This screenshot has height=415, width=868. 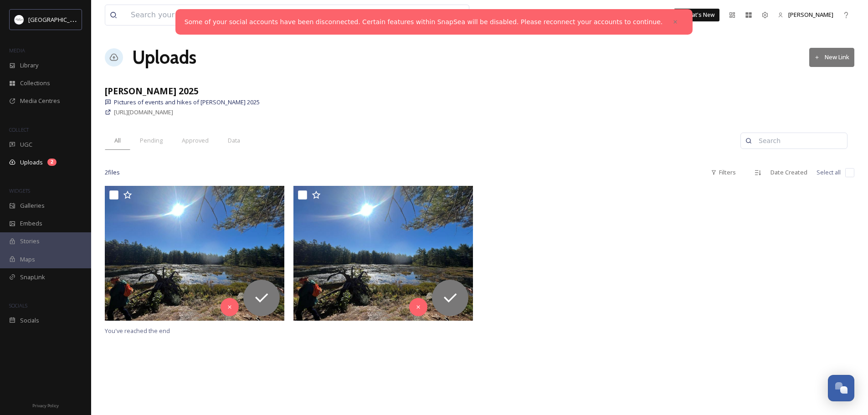 What do you see at coordinates (20, 190) in the screenshot?
I see `span: WIDGETS` at bounding box center [20, 190].